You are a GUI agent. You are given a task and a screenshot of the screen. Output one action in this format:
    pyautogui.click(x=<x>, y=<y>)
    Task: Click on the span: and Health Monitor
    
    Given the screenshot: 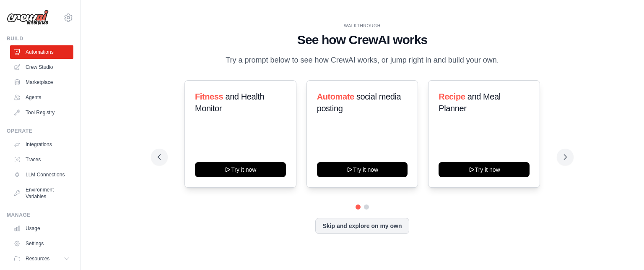 What is the action you would take?
    pyautogui.click(x=230, y=102)
    